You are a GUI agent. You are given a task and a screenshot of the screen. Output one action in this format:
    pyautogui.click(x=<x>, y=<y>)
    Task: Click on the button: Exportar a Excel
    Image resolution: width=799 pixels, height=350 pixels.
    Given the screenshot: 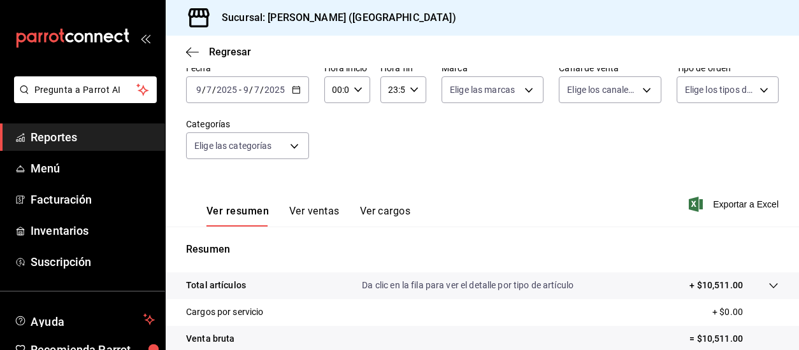 What is the action you would take?
    pyautogui.click(x=735, y=205)
    